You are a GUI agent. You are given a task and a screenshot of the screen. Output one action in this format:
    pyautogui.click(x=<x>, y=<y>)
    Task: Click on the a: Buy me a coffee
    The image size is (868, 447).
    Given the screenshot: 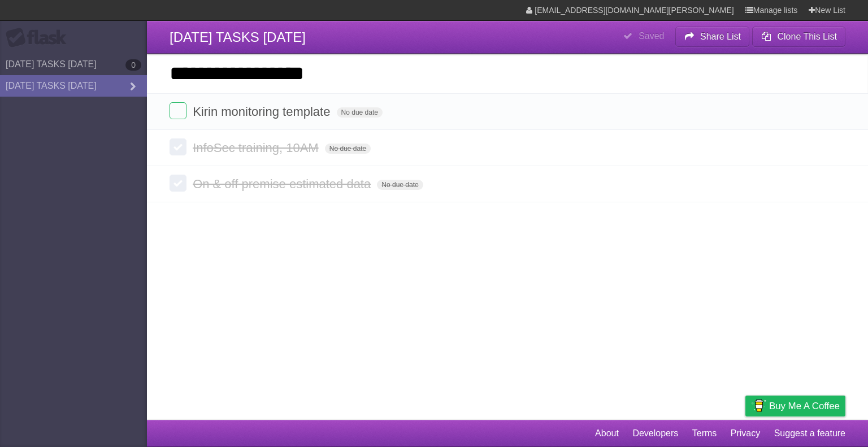 What is the action you would take?
    pyautogui.click(x=795, y=405)
    